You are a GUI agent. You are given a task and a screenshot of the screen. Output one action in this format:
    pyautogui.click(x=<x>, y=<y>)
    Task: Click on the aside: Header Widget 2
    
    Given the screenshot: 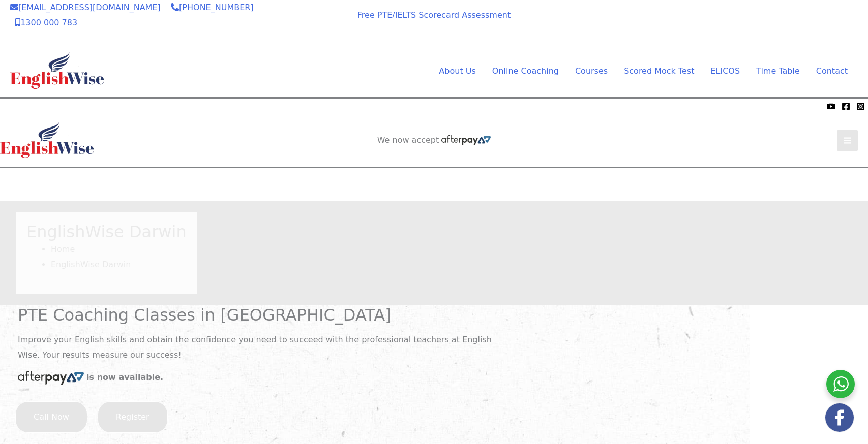 What is the action you would take?
    pyautogui.click(x=434, y=140)
    